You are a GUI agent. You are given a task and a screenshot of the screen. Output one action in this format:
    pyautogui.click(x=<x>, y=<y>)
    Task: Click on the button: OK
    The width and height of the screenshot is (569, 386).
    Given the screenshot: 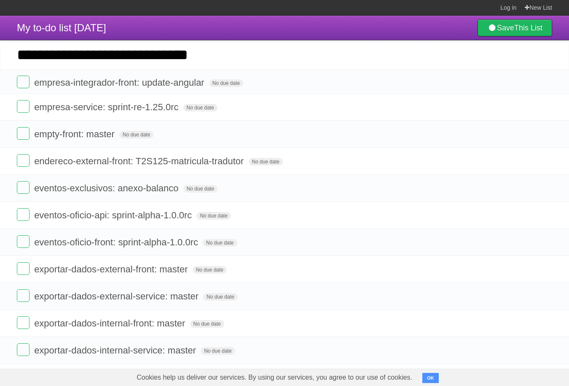 What is the action you would take?
    pyautogui.click(x=431, y=377)
    